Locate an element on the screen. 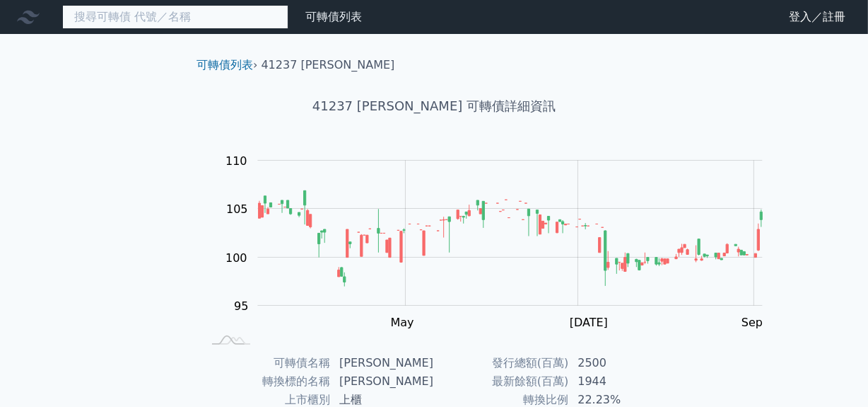 This screenshot has width=868, height=407. div: 聊天小工具 is located at coordinates (833, 373).